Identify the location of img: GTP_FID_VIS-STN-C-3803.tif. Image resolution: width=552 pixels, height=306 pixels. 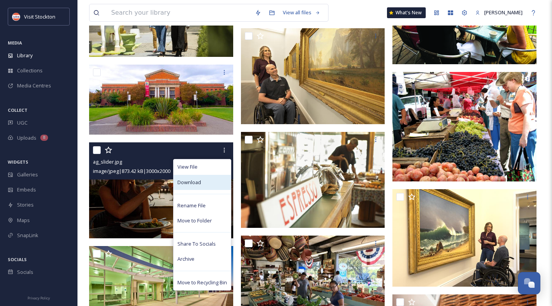
(465, 238).